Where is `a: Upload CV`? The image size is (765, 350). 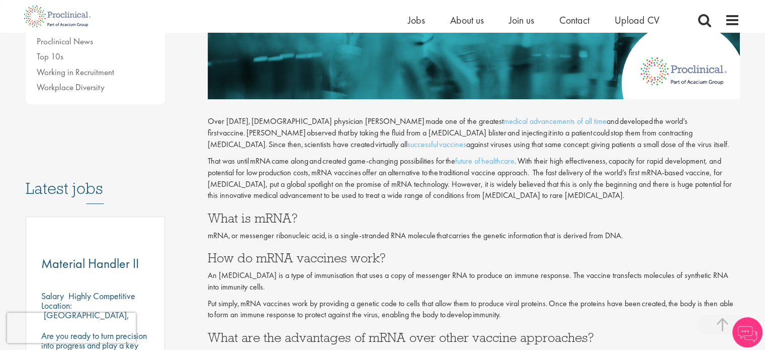 a: Upload CV is located at coordinates (637, 20).